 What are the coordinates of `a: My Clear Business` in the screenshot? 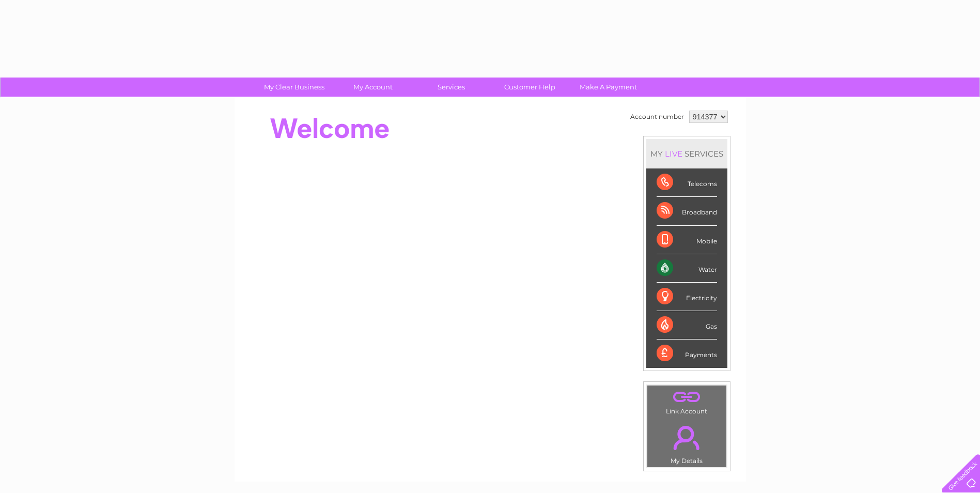 It's located at (294, 87).